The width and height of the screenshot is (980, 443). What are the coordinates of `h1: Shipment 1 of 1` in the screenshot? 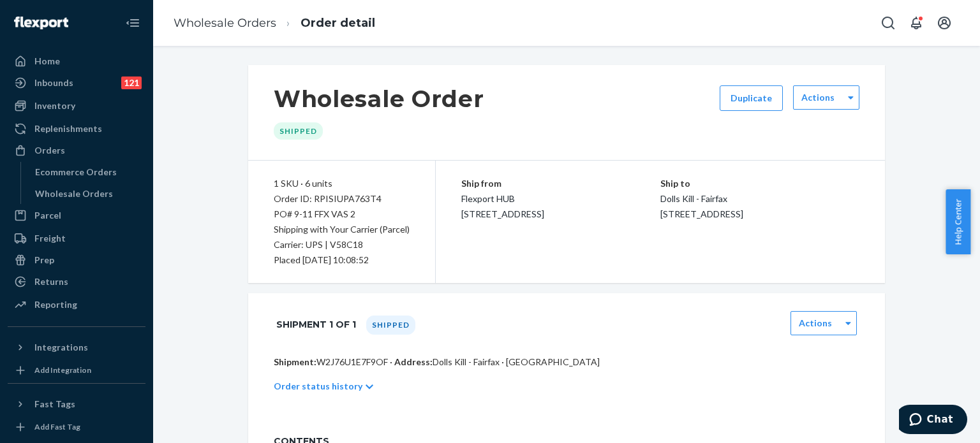 It's located at (316, 325).